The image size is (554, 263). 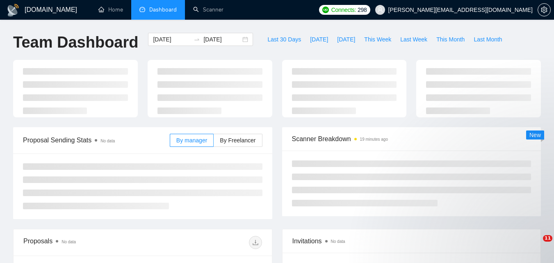 What do you see at coordinates (488, 39) in the screenshot?
I see `button: Last Month` at bounding box center [488, 39].